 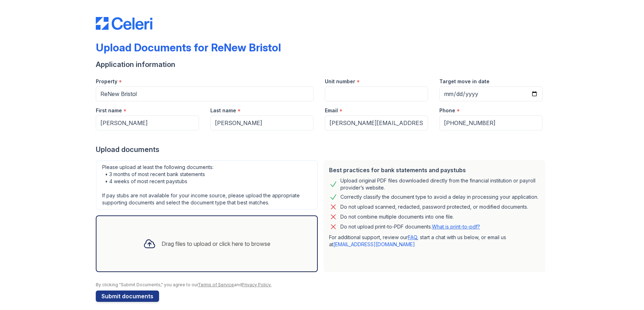 I want to click on label: Email, so click(x=331, y=110).